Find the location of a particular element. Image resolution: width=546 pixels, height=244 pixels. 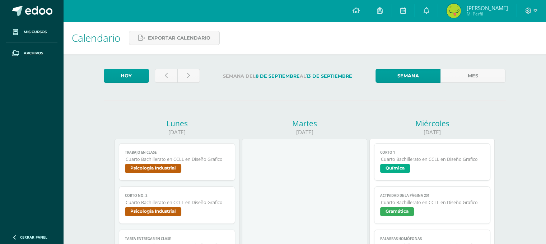

span: Archivos is located at coordinates (33, 53).